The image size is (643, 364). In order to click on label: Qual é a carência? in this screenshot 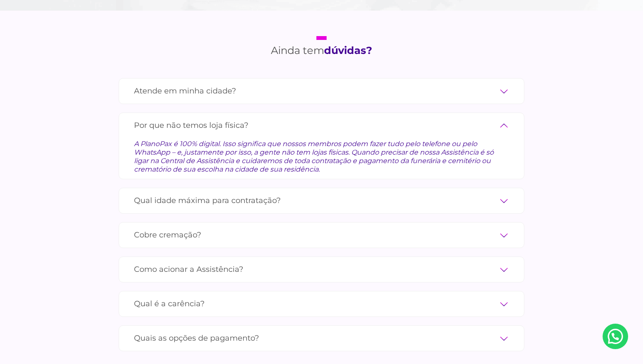, I will do `click(322, 304)`.